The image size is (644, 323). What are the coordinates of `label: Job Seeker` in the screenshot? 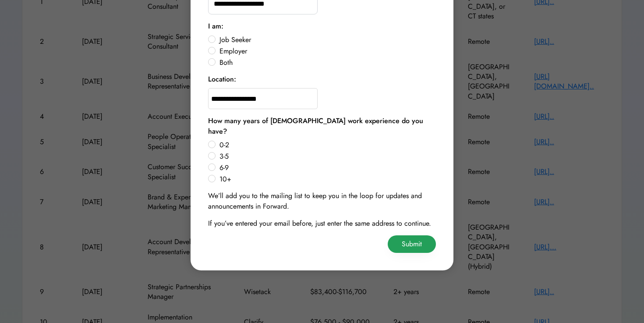 It's located at (326, 40).